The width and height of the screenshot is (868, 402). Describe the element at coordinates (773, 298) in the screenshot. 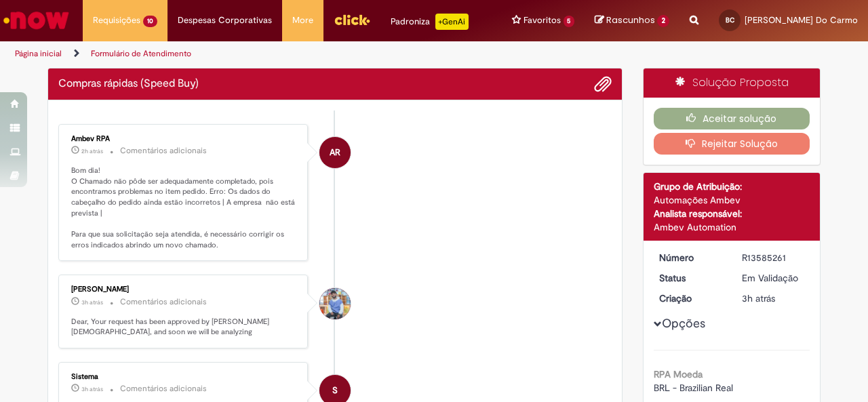

I see `div: 01/10/2025 11:07:01` at that location.